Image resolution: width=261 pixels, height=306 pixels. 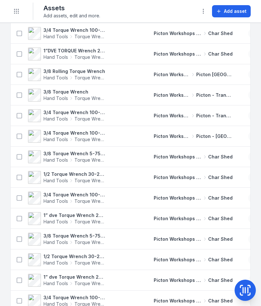 What do you see at coordinates (67, 281) in the screenshot?
I see `a: 1” dve Torque Wrench 200-1000 ft/lbs 4572Hand ToolsTorque Wrench` at bounding box center [67, 281].